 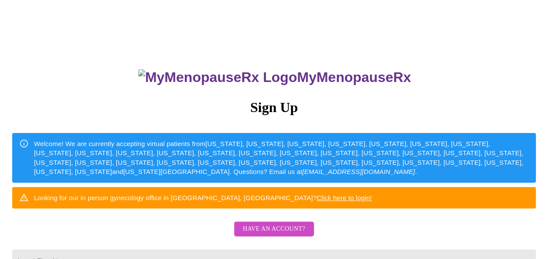 I want to click on h3: MyMenopauseRx, so click(x=275, y=77).